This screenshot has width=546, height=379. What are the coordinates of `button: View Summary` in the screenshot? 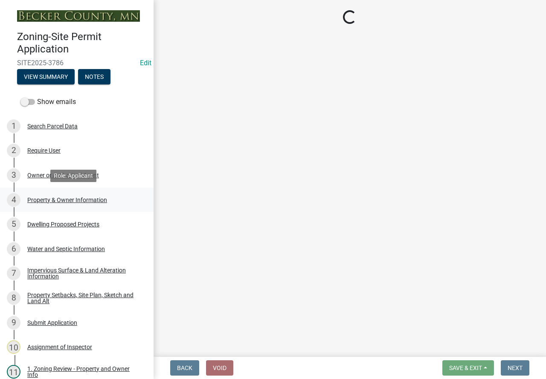 It's located at (46, 77).